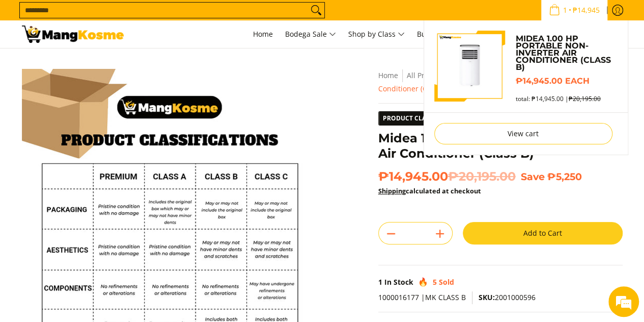 This screenshot has height=322, width=644. I want to click on div: Minimize live chat window, so click(179, 17).